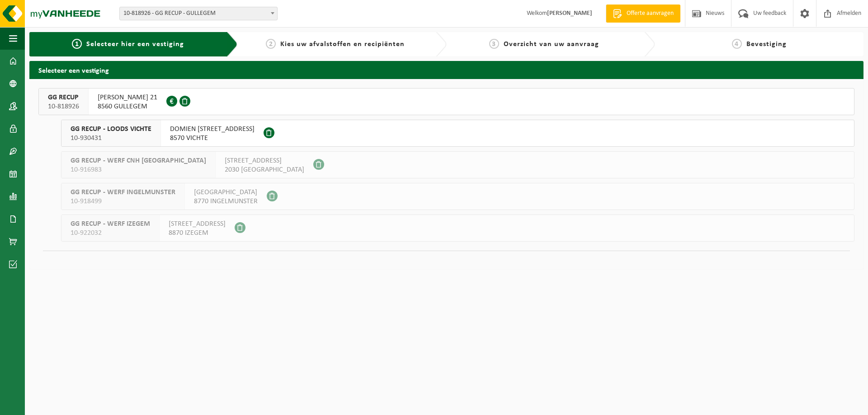  Describe the element at coordinates (446, 69) in the screenshot. I see `h2: Selecteer een vestiging` at that location.